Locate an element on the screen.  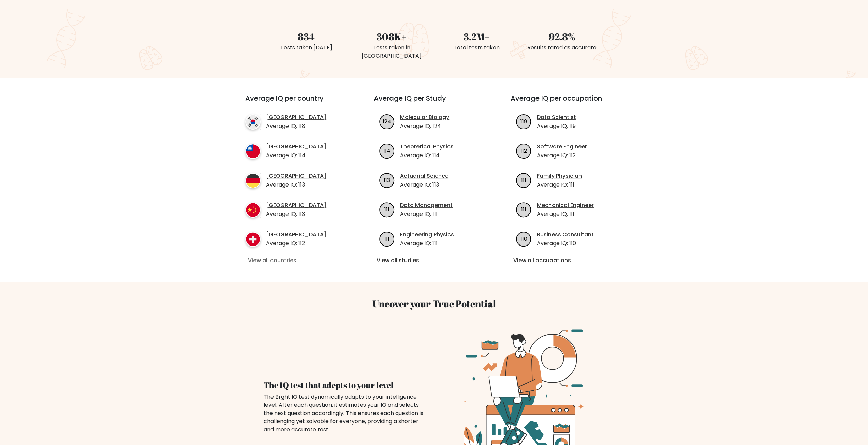
h3: Average IQ per country is located at coordinates (297, 102).